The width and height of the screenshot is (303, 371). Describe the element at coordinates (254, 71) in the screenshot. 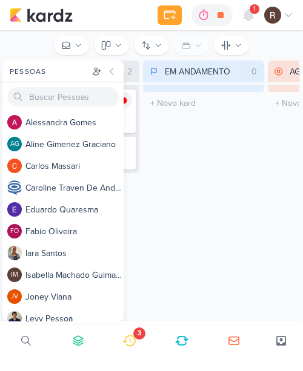

I see `div: 0` at that location.